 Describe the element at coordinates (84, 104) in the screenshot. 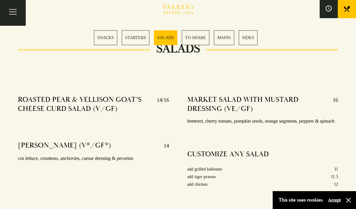

I see `h4: ROASTED PEAR & YELLISON GOAT’S CHEESE CURD SALAD (V/GF)` at that location.